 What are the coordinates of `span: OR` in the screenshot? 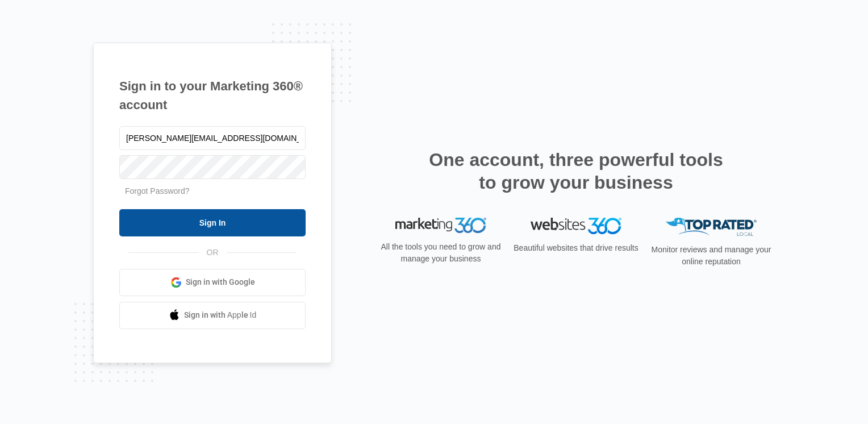 It's located at (213, 252).